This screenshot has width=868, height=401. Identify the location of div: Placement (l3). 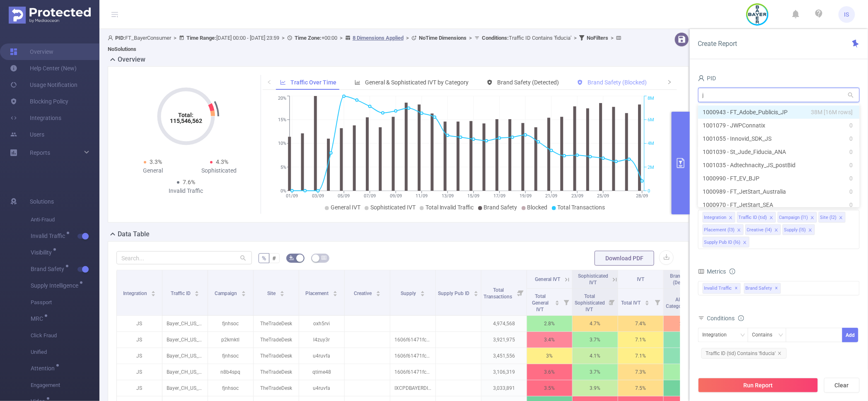
(720, 230).